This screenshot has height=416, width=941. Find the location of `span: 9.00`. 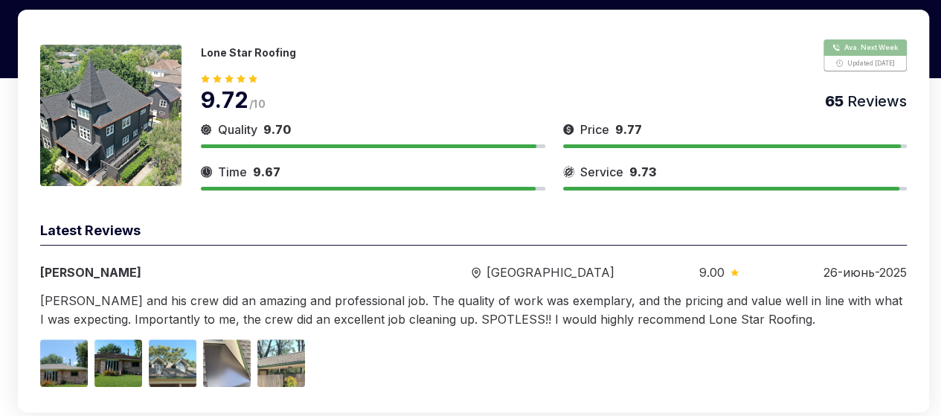

span: 9.00 is located at coordinates (712, 272).